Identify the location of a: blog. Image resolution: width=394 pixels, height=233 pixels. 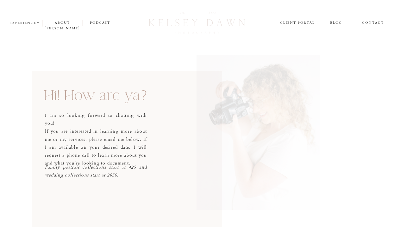
(336, 23).